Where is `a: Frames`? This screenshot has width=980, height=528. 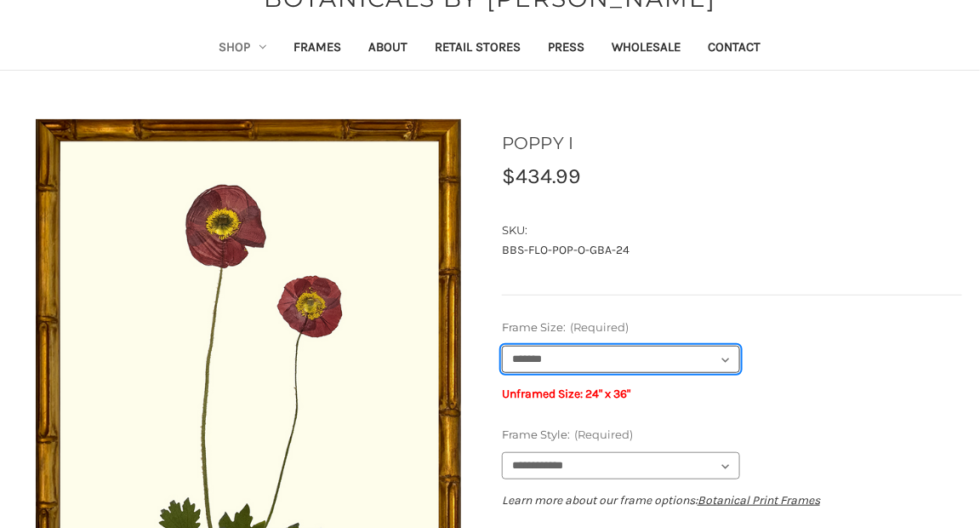
a: Frames is located at coordinates (318, 49).